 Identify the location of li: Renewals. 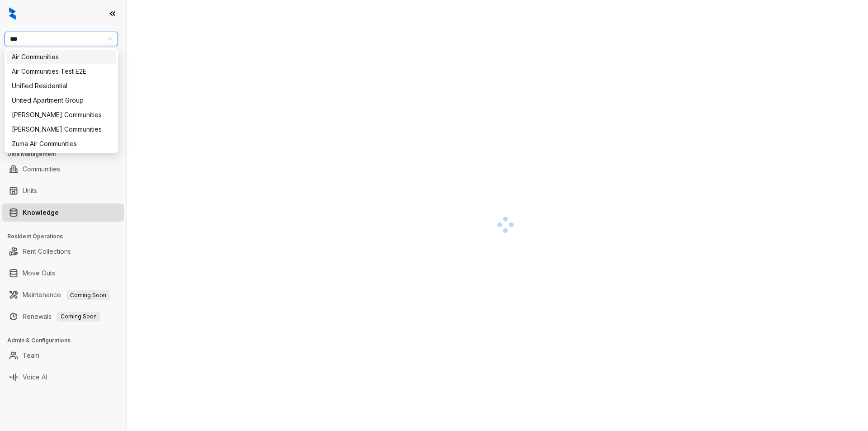
(63, 317).